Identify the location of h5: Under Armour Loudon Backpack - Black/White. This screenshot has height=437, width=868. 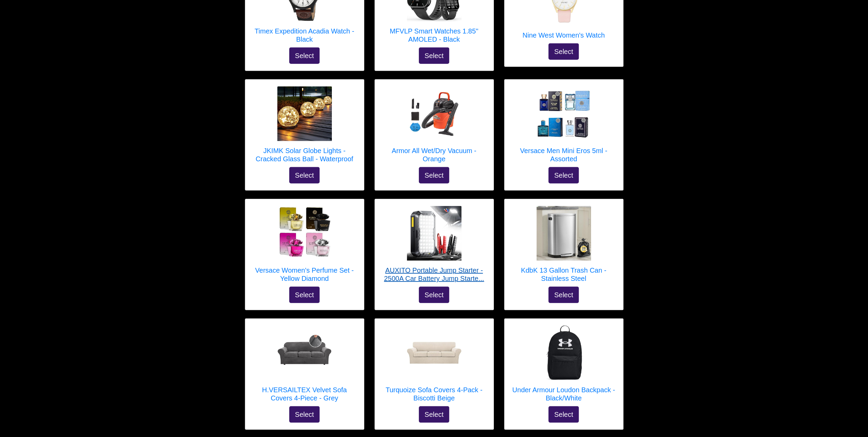
(564, 394).